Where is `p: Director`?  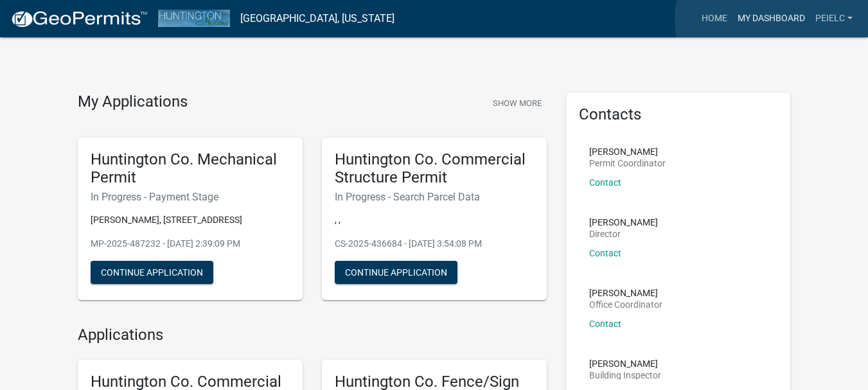
p: Director is located at coordinates (623, 234).